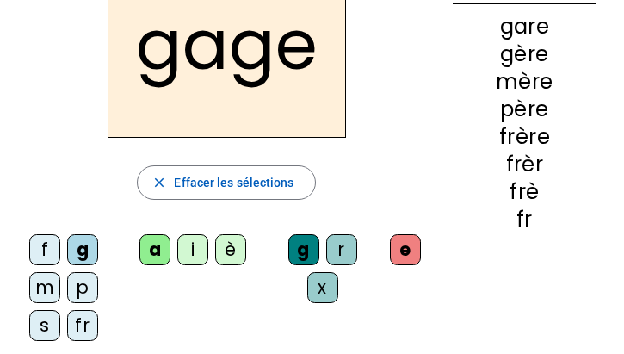 The height and width of the screenshot is (354, 624). What do you see at coordinates (83, 287) in the screenshot?
I see `div: p` at bounding box center [83, 287].